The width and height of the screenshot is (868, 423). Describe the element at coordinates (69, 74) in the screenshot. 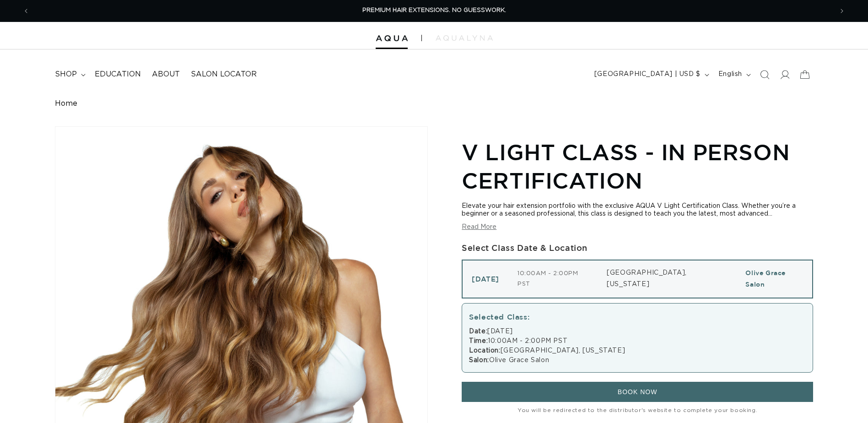

I see `summary: shop` at that location.